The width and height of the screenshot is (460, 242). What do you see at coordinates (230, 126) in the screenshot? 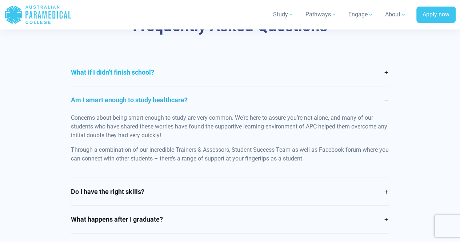
I see `p: Concerns about being smart enough to study are very common. We’re here to assure you’re not alone...` at bounding box center [230, 126].